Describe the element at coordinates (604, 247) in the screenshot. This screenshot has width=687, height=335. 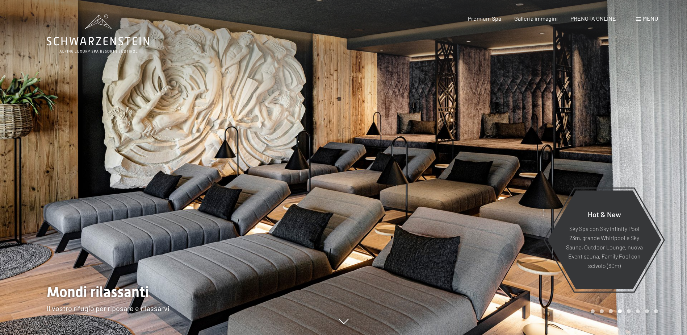
I see `p: Sky Spa con Sky infinity Pool 23m, grande Whirlpool e Sky Sauna, Outdoor Lounge, nuova Event saun...` at that location.